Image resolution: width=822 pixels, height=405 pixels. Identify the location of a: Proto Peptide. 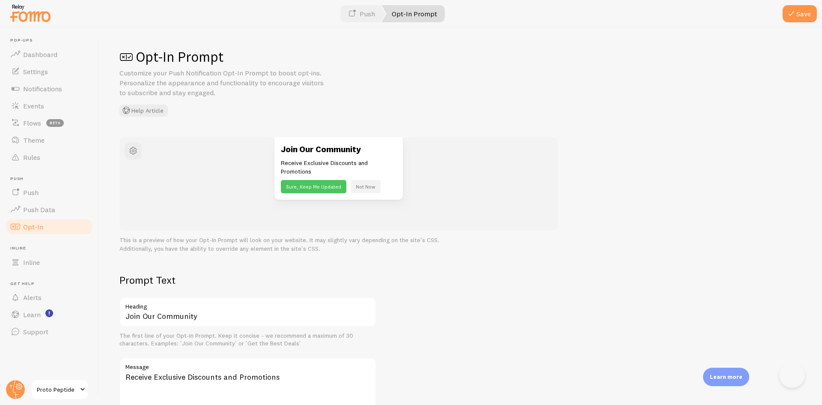
(60, 389).